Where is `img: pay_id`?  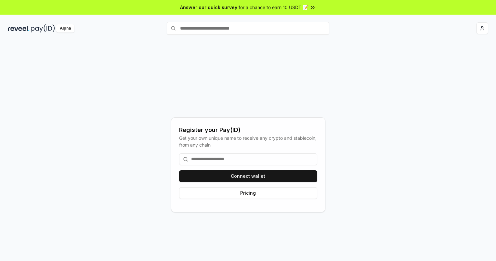 img: pay_id is located at coordinates (43, 28).